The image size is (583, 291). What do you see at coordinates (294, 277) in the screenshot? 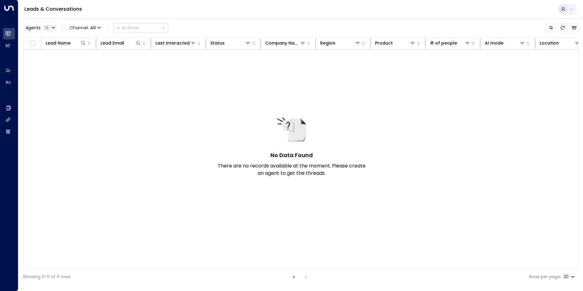
I see `button: Go to previous page` at bounding box center [294, 277].